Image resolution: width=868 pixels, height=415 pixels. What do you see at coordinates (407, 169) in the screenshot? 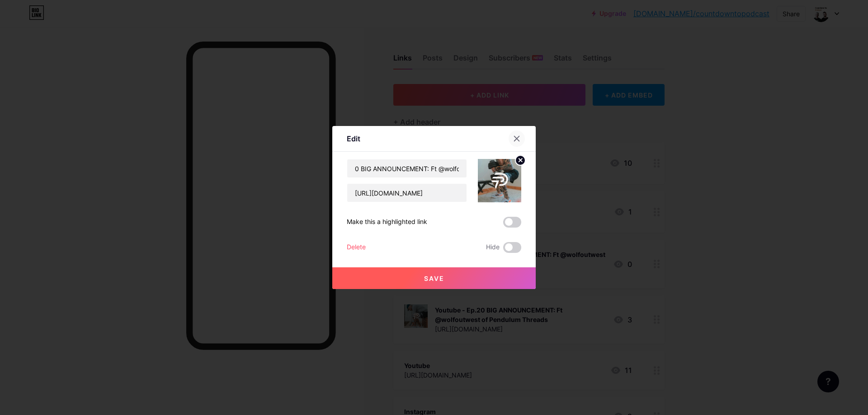
I see `input: Title` at bounding box center [407, 169].